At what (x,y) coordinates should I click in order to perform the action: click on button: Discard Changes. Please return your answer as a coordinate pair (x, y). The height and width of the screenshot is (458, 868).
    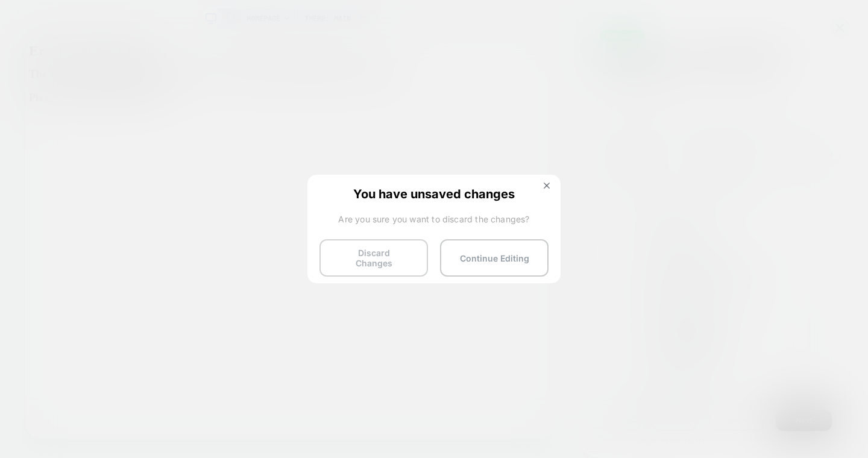
    Looking at the image, I should click on (374, 258).